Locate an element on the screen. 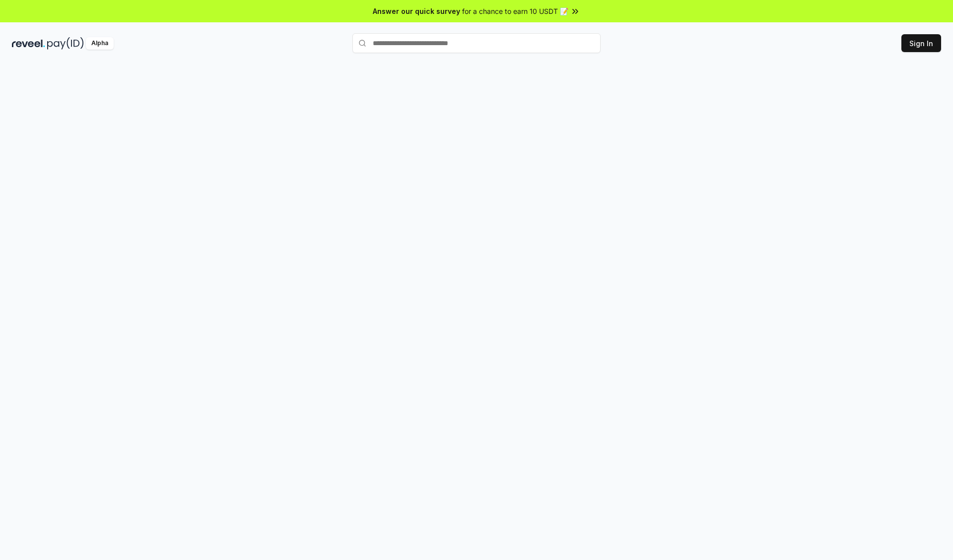  span: for a chance to earn 10 USDT 📝 is located at coordinates (516, 11).